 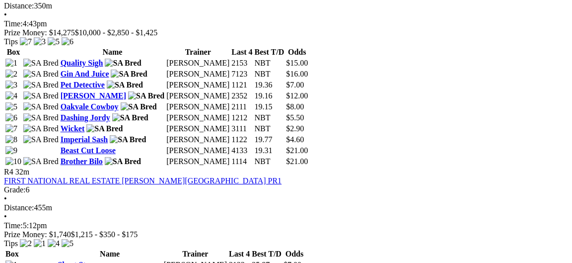 What do you see at coordinates (242, 74) in the screenshot?
I see `td: 7123` at bounding box center [242, 74].